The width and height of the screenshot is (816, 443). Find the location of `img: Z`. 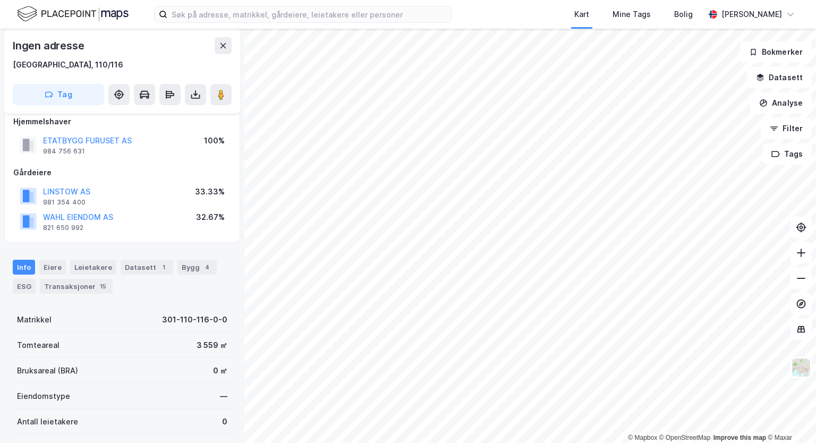

img: Z is located at coordinates (801, 368).